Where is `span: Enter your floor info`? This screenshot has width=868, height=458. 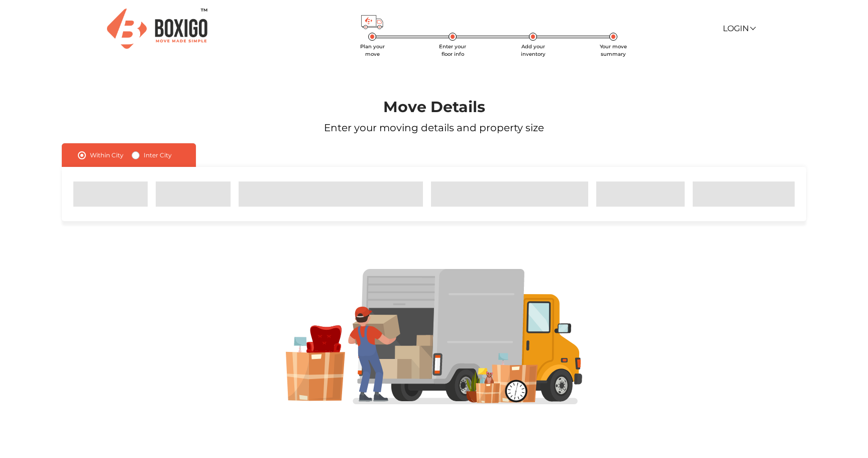 span: Enter your floor info is located at coordinates (453, 50).